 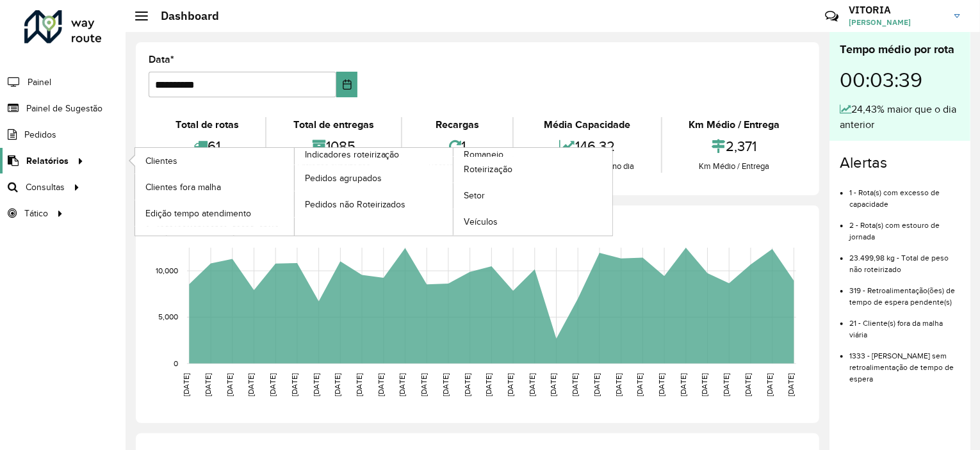 I want to click on div: Recargas, so click(x=457, y=124).